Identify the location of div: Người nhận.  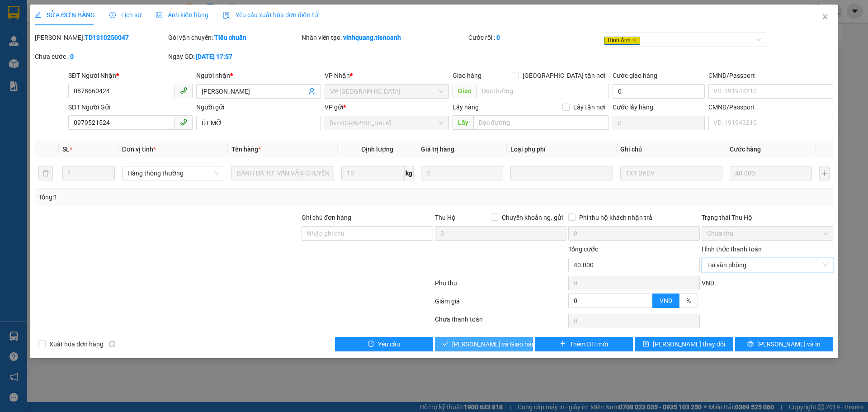
(258, 75).